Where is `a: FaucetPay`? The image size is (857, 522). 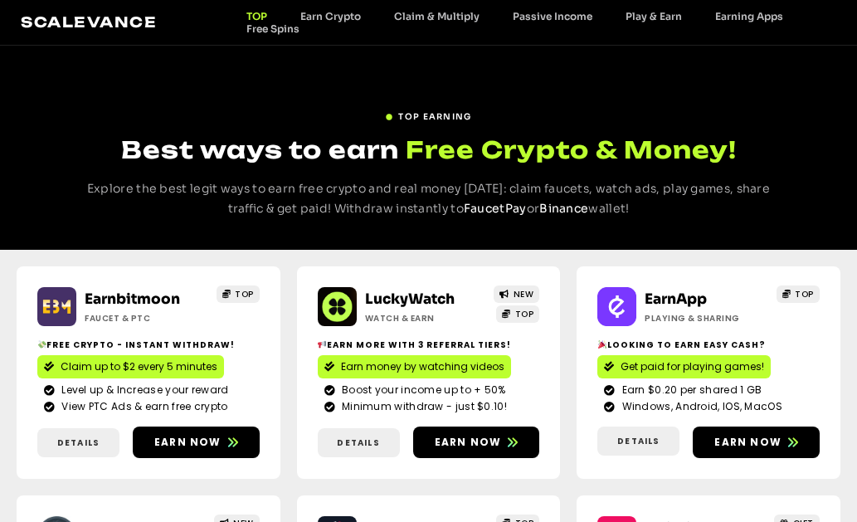 a: FaucetPay is located at coordinates (495, 208).